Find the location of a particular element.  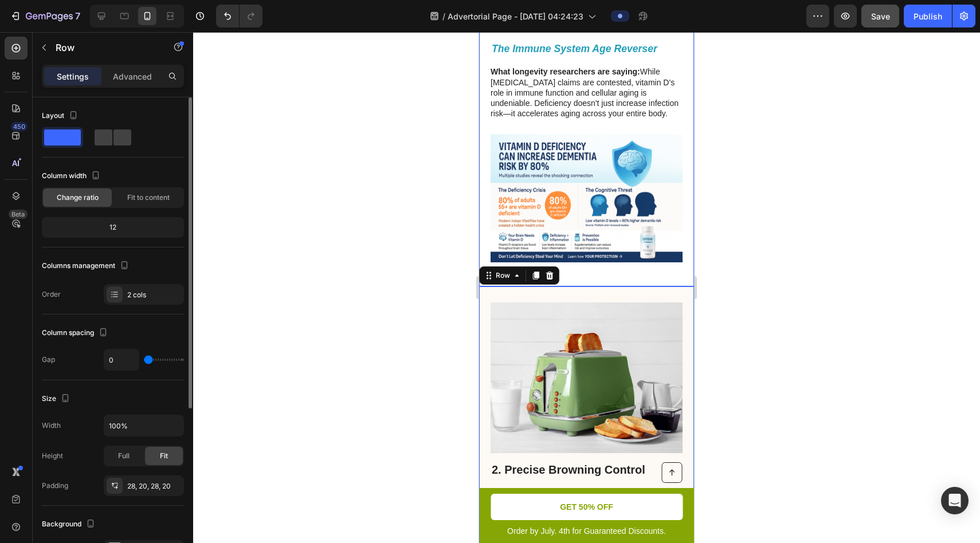

div: Width is located at coordinates (51, 426).